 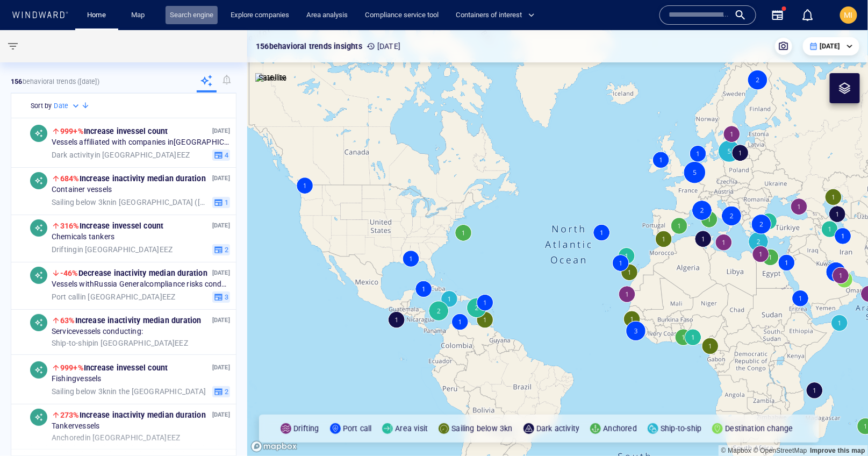 I want to click on p: Satellite, so click(x=273, y=78).